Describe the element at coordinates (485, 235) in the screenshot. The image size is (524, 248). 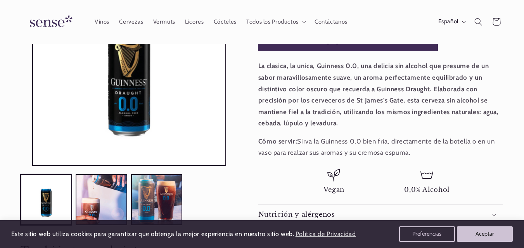
I see `button: Aceptar` at that location.